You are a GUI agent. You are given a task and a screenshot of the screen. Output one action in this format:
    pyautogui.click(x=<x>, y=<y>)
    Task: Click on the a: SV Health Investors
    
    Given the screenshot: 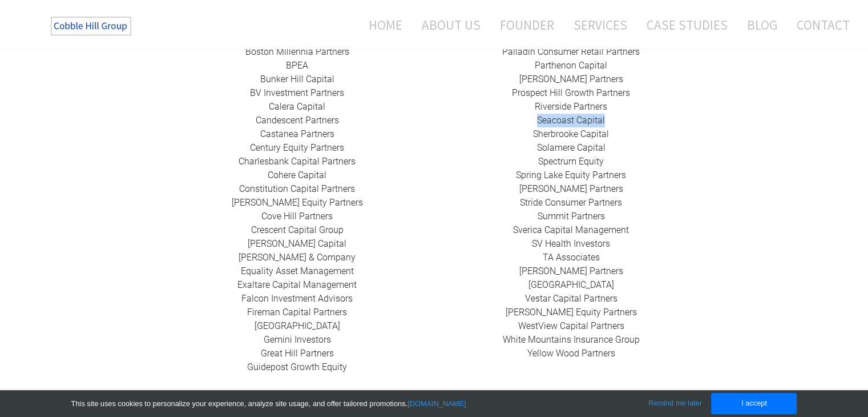 What is the action you would take?
    pyautogui.click(x=570, y=243)
    